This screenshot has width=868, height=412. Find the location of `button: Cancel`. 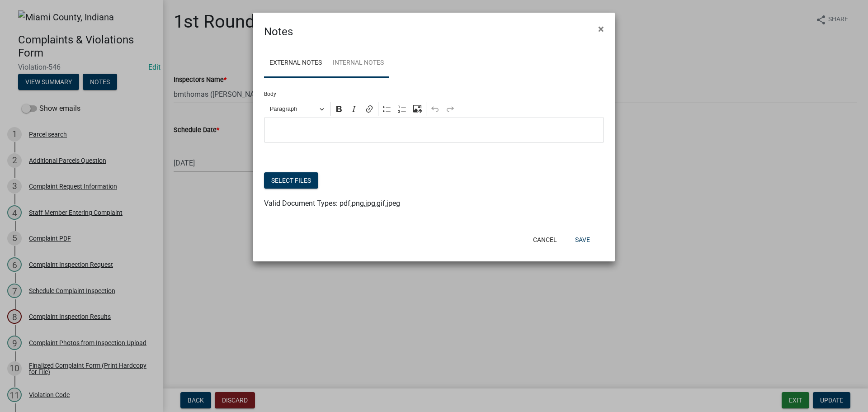

button: Cancel is located at coordinates (545, 240).